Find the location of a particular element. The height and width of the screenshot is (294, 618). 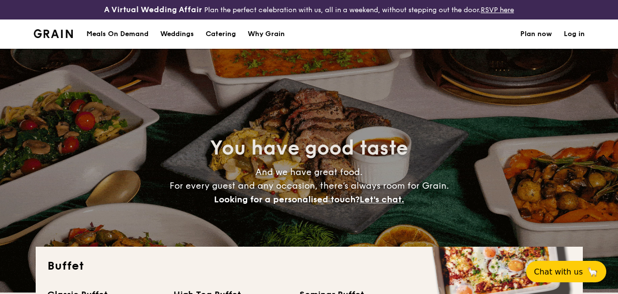

div: Meals On Demand is located at coordinates (117, 34).